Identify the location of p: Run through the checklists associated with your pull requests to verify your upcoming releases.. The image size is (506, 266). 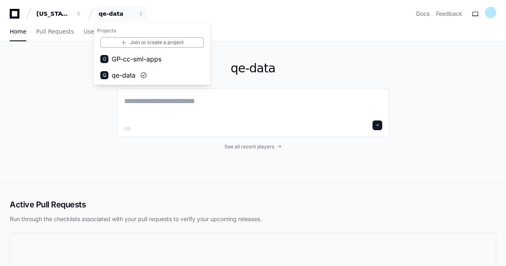
(253, 219).